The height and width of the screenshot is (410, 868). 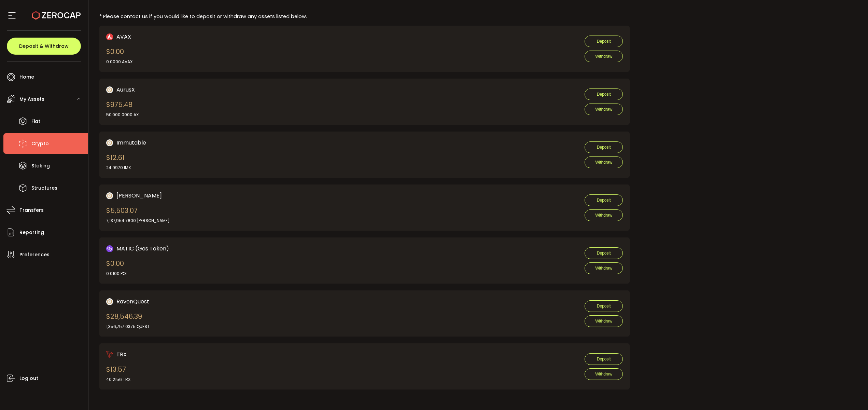 I want to click on span: Reporting, so click(x=32, y=233).